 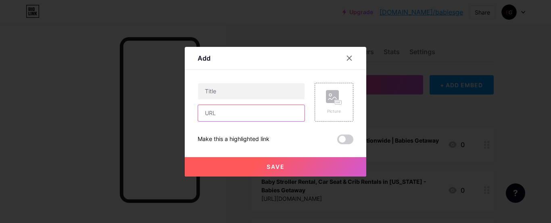 I want to click on span: Save, so click(x=276, y=166).